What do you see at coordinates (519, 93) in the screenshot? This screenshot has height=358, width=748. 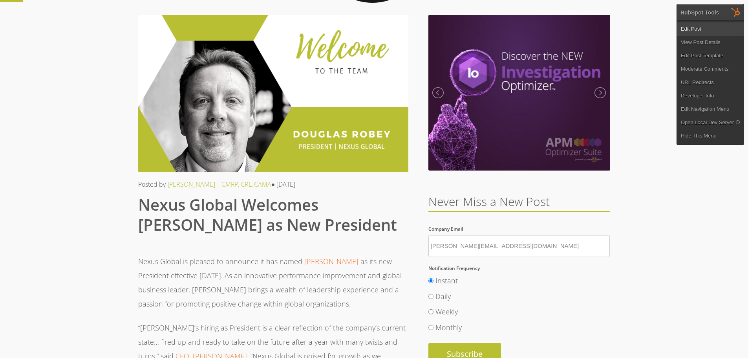 I see `img: Meet the New Investigation Optimizer | September 2020` at bounding box center [519, 93].